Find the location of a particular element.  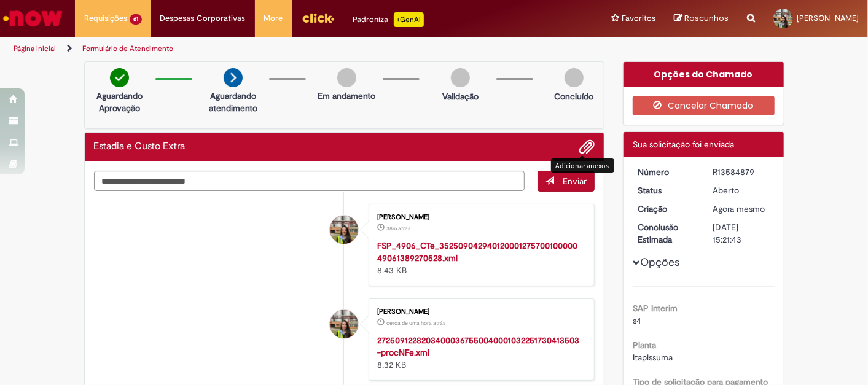

span: Enviar is located at coordinates (574, 182).